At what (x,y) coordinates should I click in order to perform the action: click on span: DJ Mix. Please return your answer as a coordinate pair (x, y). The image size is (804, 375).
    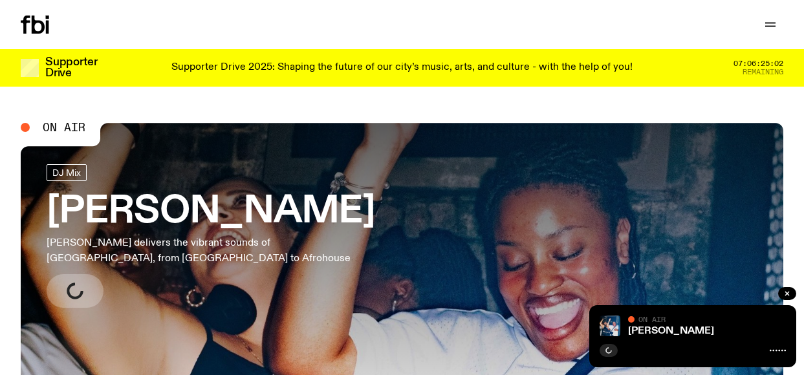
    Looking at the image, I should click on (67, 173).